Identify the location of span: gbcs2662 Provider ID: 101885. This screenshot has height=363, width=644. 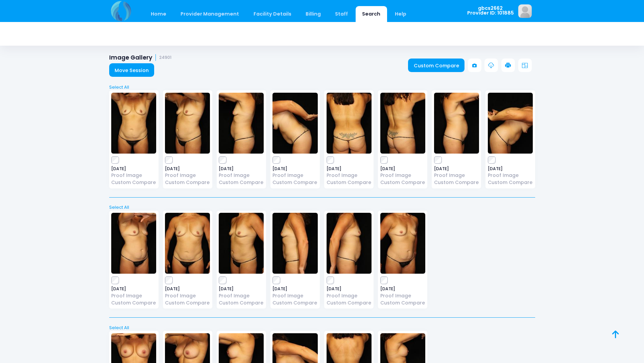
(491, 11).